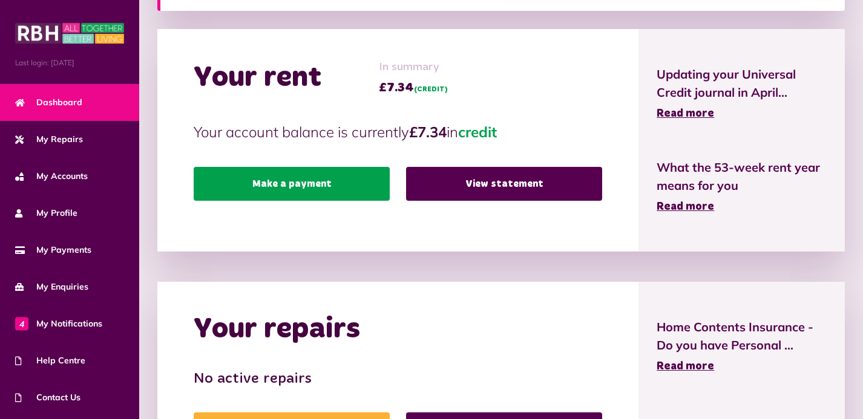 The height and width of the screenshot is (419, 863). What do you see at coordinates (478, 132) in the screenshot?
I see `span: credit` at bounding box center [478, 132].